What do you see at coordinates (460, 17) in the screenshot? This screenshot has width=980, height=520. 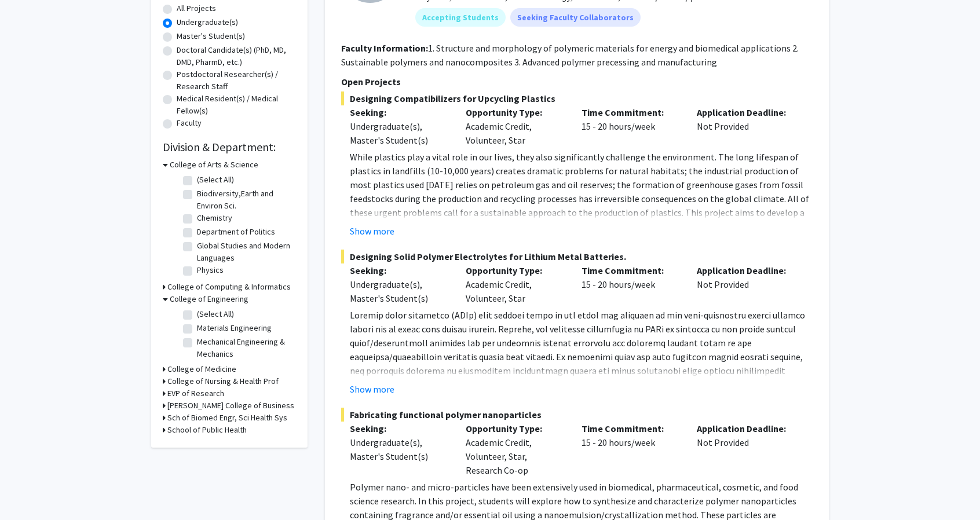 I see `mat-chip: Accepting Students` at bounding box center [460, 17].